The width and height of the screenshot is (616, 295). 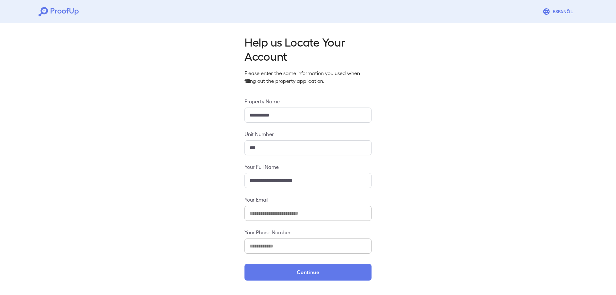 What do you see at coordinates (308, 272) in the screenshot?
I see `button: Continue` at bounding box center [308, 272].